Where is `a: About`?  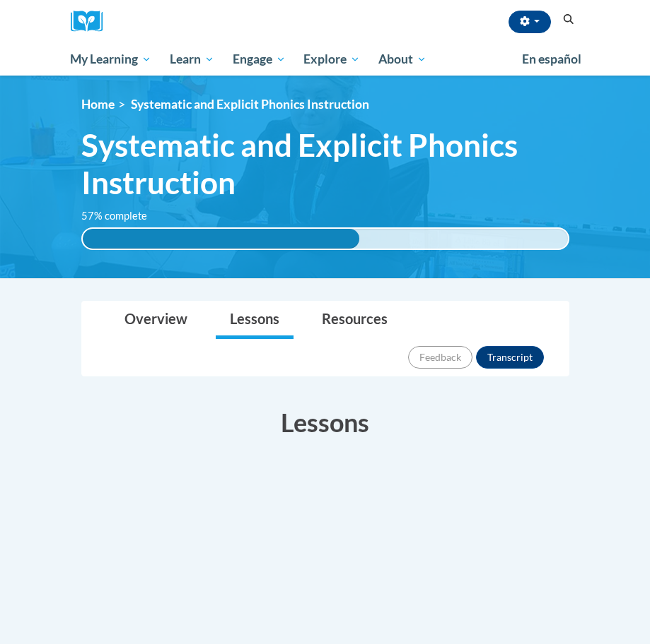 a: About is located at coordinates (403, 60).